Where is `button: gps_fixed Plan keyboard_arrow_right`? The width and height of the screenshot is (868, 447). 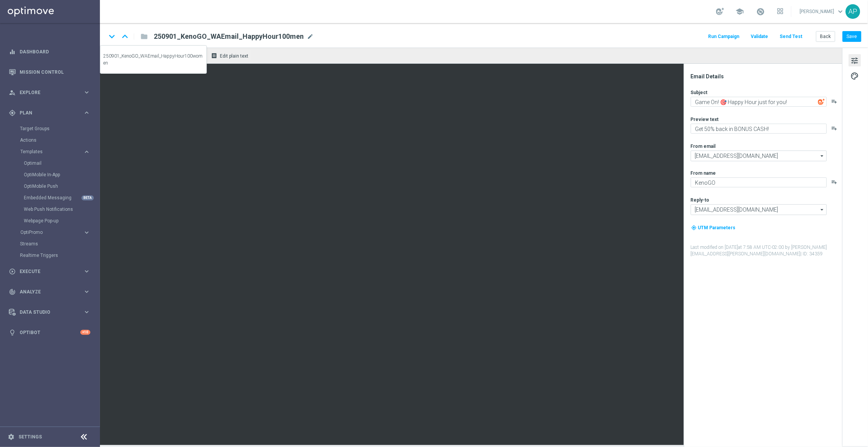
button: gps_fixed Plan keyboard_arrow_right is located at coordinates (50, 113).